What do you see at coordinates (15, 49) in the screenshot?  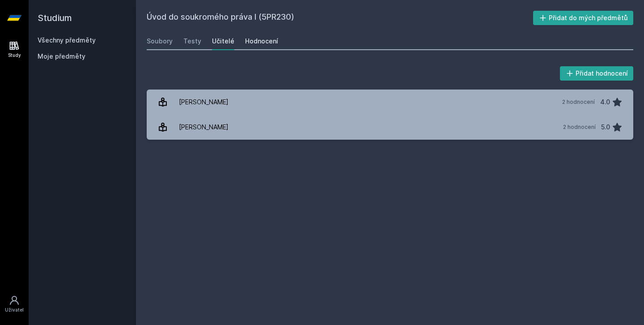 I see `a: Study` at bounding box center [15, 49].